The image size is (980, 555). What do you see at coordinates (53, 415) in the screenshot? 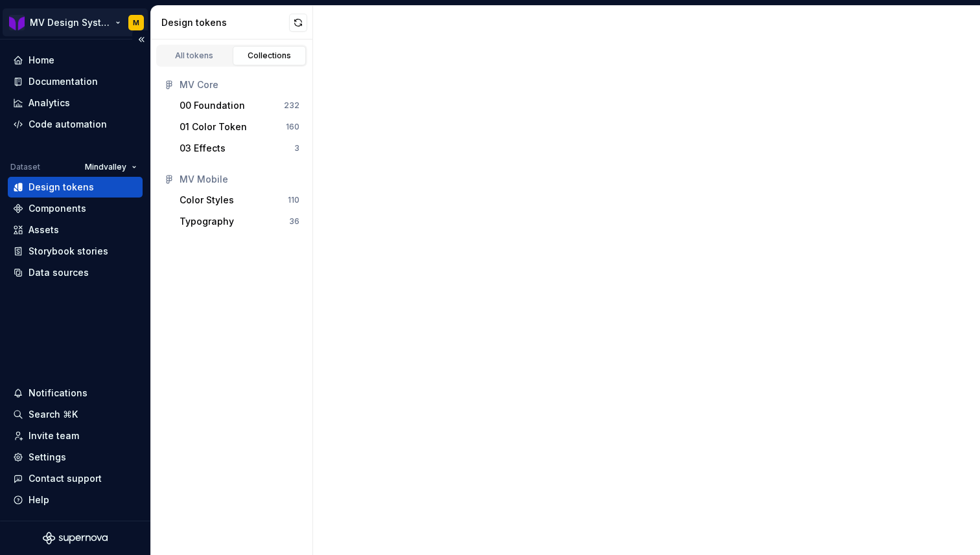
I see `div: Search ⌘K` at bounding box center [53, 415].